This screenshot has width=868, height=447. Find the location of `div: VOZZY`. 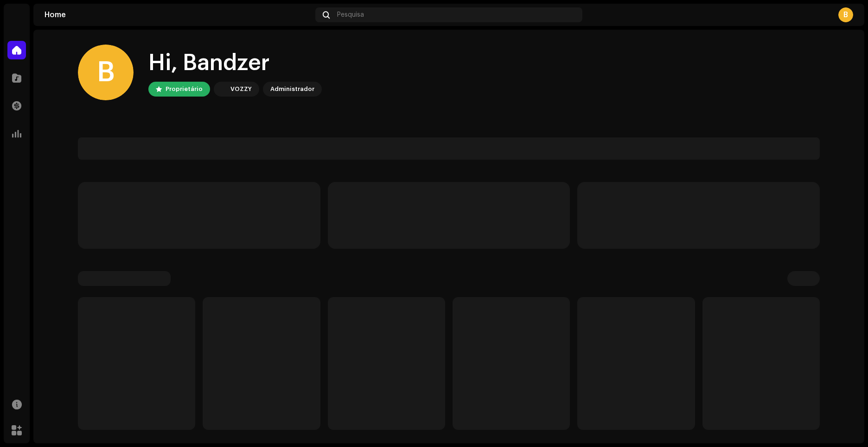

div: VOZZY is located at coordinates (241, 89).